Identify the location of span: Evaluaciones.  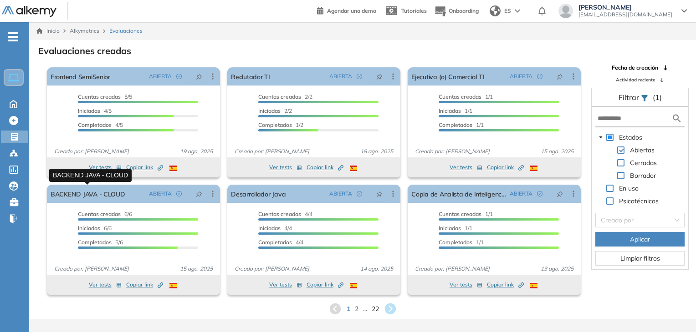
(126, 31).